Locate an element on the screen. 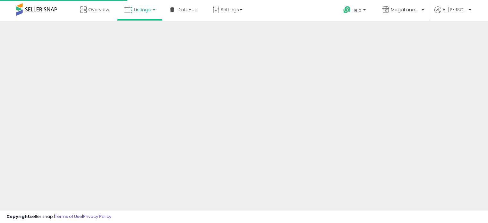  span: DataHub is located at coordinates (187, 10).